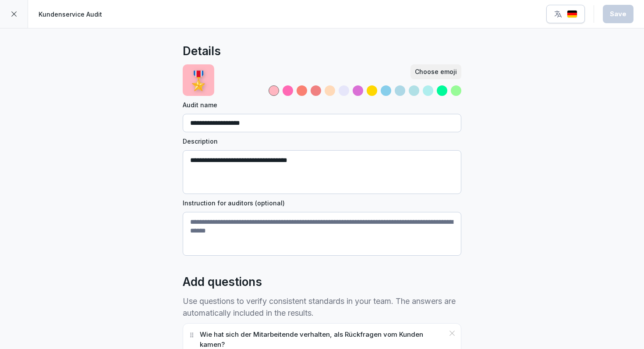  Describe the element at coordinates (322, 203) in the screenshot. I see `label: Instruction for auditors (optional)` at that location.